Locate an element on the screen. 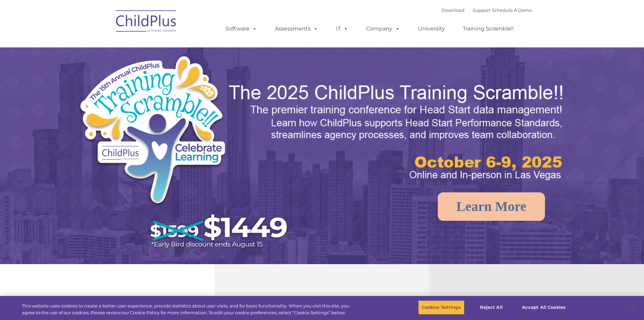 This screenshot has width=644, height=320. a: Company is located at coordinates (383, 29).